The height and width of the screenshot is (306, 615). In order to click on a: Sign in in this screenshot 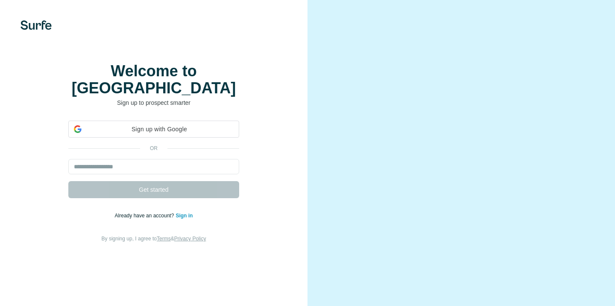, I will do `click(184, 216)`.